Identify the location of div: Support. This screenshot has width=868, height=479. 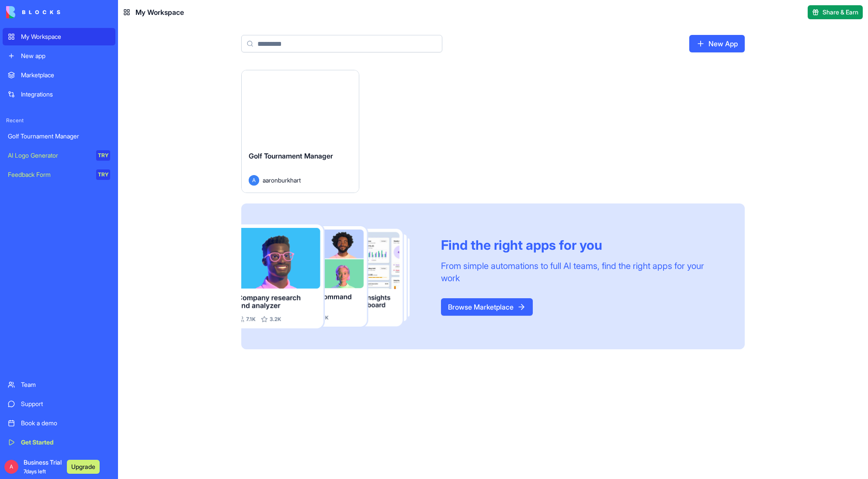
(66, 403).